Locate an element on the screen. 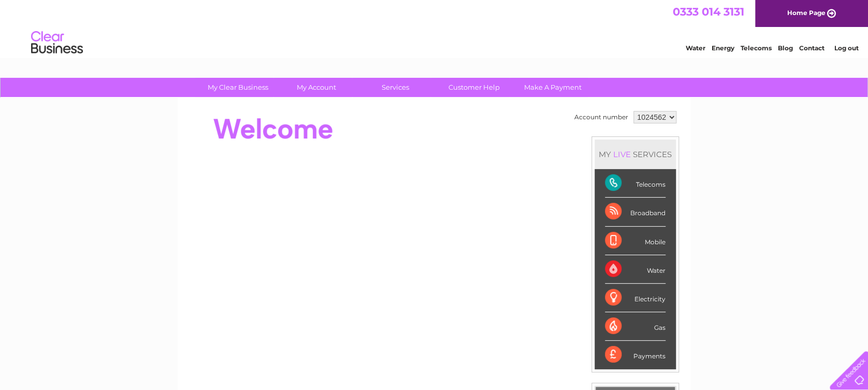 Image resolution: width=868 pixels, height=390 pixels. div: Mobile is located at coordinates (635, 240).